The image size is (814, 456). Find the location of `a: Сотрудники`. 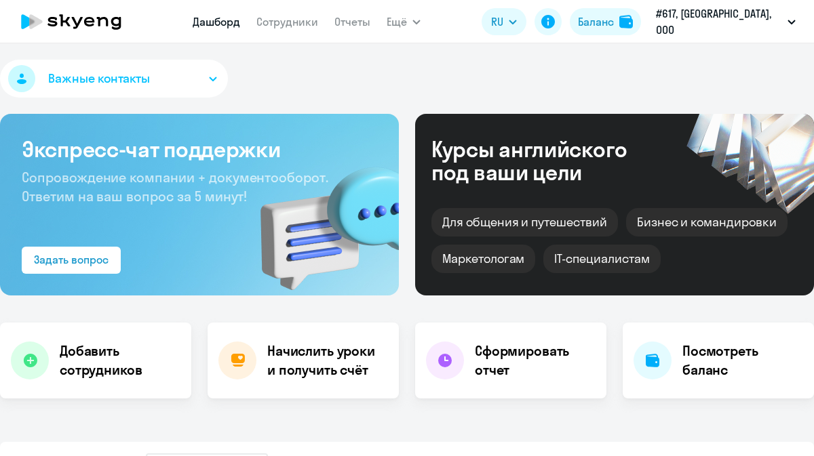

a: Сотрудники is located at coordinates (287, 22).